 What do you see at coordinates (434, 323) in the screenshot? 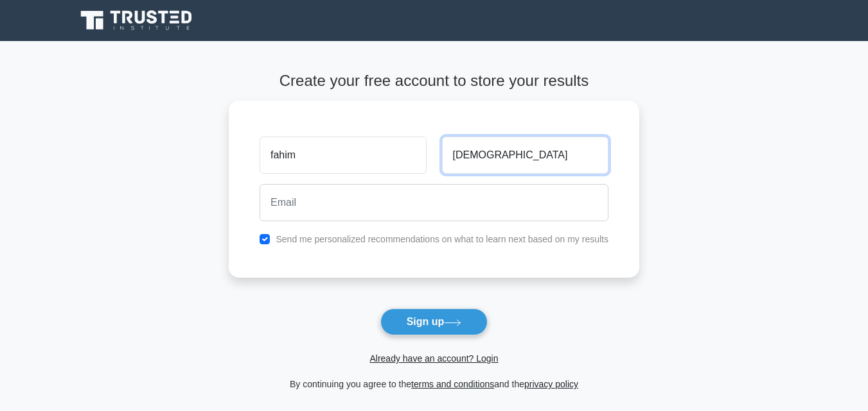
I see `button: Sign up` at bounding box center [434, 323].